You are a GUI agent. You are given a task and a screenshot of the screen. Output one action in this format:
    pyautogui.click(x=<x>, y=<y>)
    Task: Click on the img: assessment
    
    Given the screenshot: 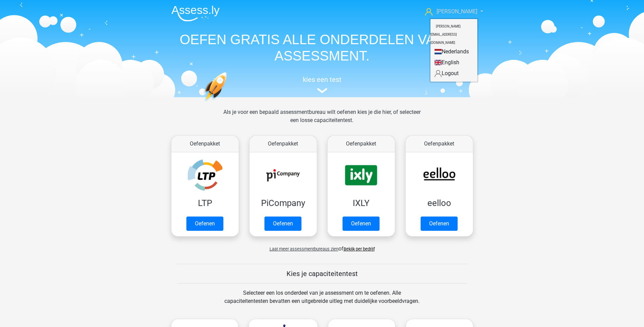 What is the action you would take?
    pyautogui.click(x=322, y=90)
    